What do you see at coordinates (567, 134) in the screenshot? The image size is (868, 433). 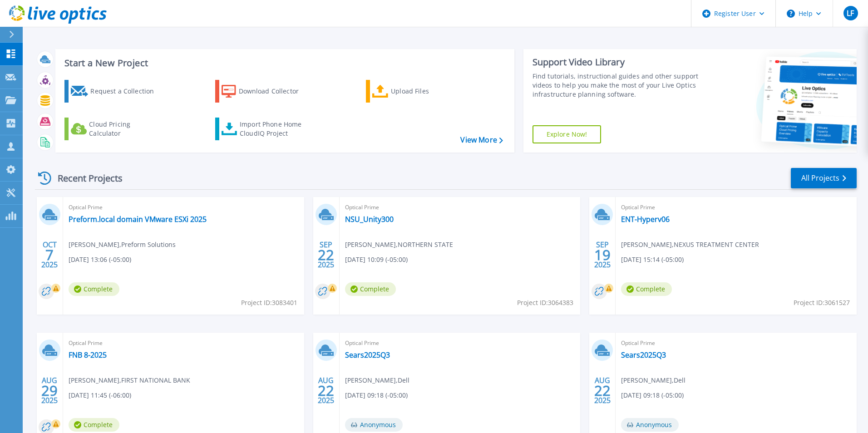 I see `a: Explore Now!` at bounding box center [567, 134].